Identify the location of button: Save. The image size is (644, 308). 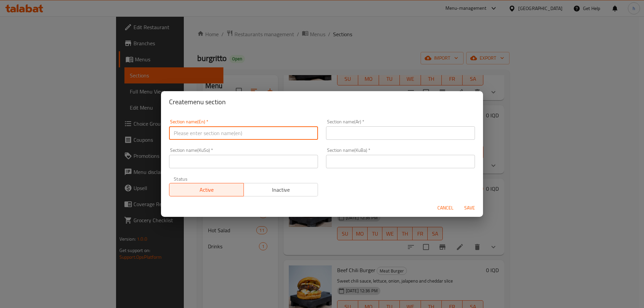
(469, 208).